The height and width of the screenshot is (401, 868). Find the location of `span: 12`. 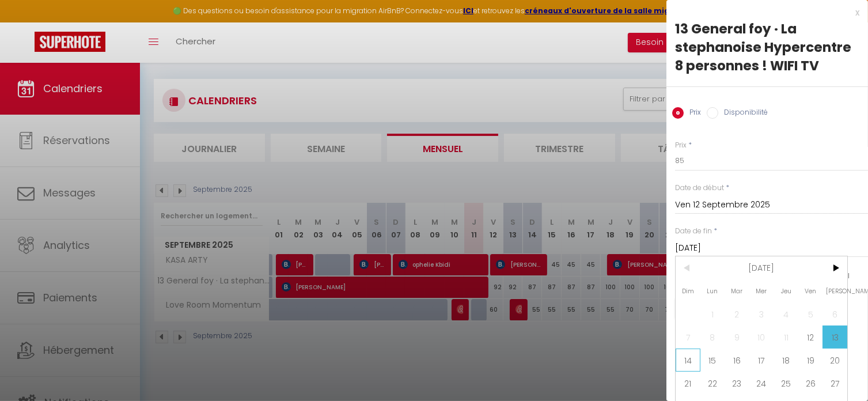

span: 12 is located at coordinates (810, 337).